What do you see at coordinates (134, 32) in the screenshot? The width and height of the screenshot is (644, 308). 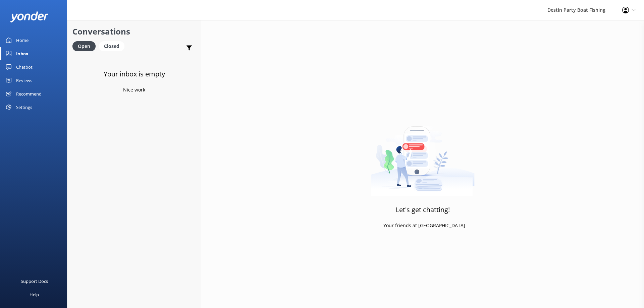 I see `h2: Conversations` at bounding box center [134, 32].